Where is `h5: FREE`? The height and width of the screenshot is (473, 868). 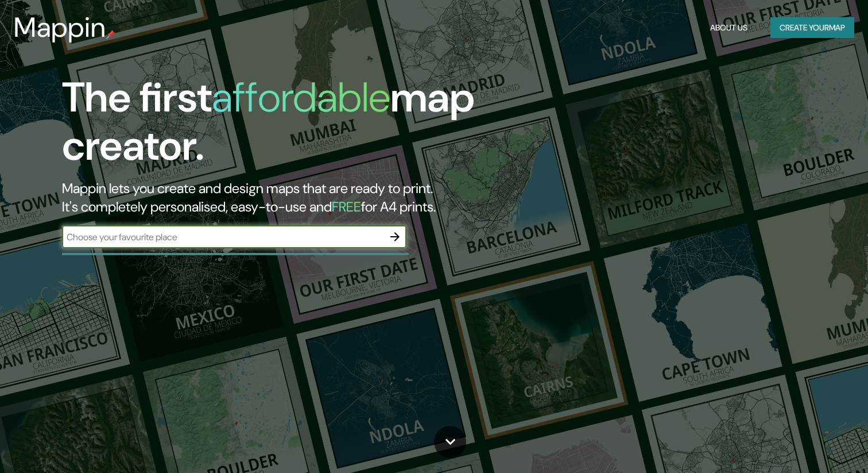 h5: FREE is located at coordinates (346, 206).